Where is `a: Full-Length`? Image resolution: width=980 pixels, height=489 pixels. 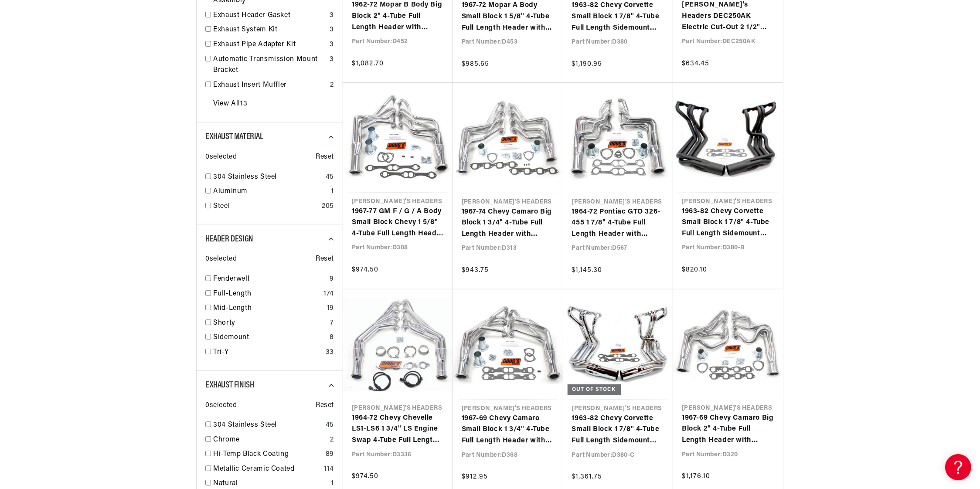
a: Full-Length is located at coordinates (266, 294).